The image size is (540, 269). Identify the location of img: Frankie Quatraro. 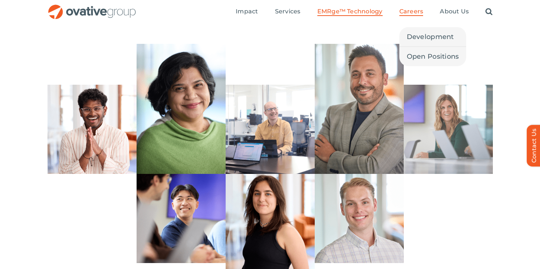
(359, 109).